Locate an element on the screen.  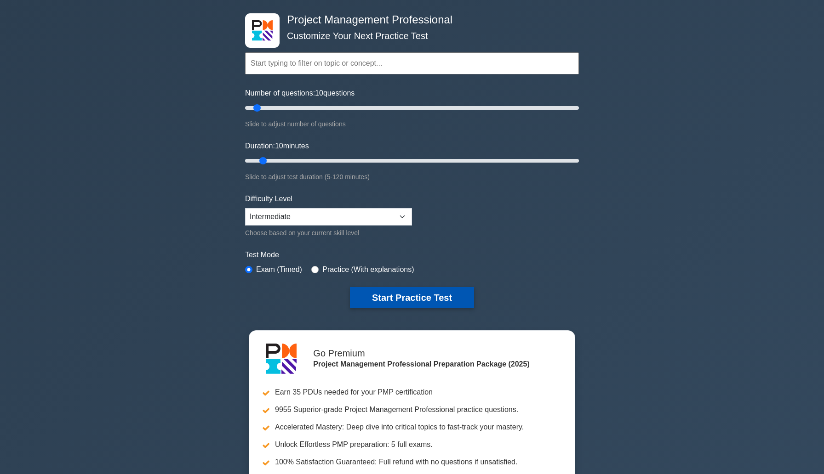
h4: Project Management Professional is located at coordinates (408, 20).